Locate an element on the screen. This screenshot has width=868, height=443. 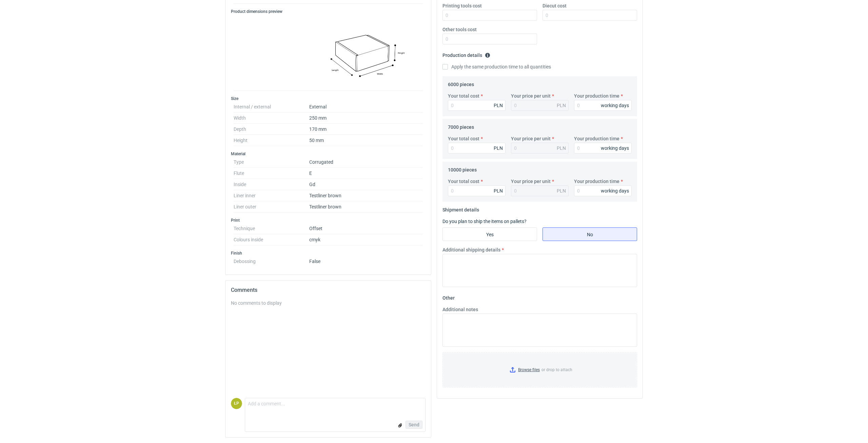
dt: Flute is located at coordinates (272, 173).